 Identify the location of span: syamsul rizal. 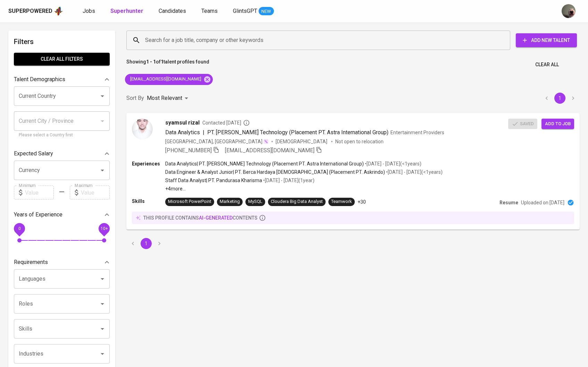
(182, 123).